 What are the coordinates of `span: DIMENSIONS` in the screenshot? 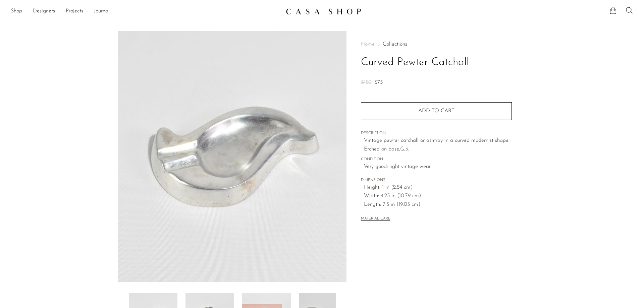 It's located at (436, 181).